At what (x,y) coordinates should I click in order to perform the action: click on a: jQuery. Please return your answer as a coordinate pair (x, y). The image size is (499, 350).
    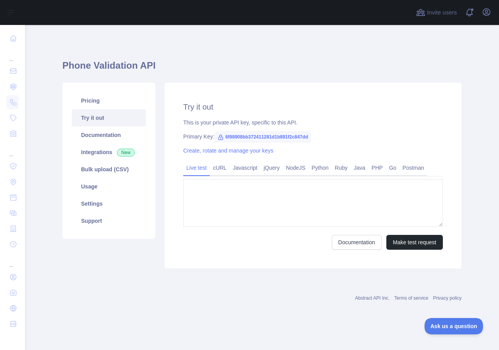
    Looking at the image, I should click on (271, 168).